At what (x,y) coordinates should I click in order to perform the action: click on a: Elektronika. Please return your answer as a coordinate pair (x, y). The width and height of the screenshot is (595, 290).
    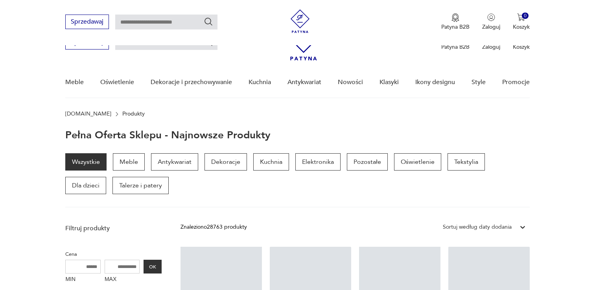
    Looking at the image, I should click on (318, 162).